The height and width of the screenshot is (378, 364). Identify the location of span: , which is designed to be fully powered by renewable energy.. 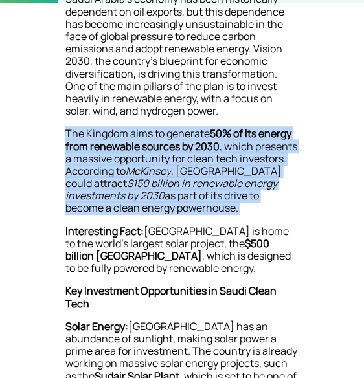
(178, 261).